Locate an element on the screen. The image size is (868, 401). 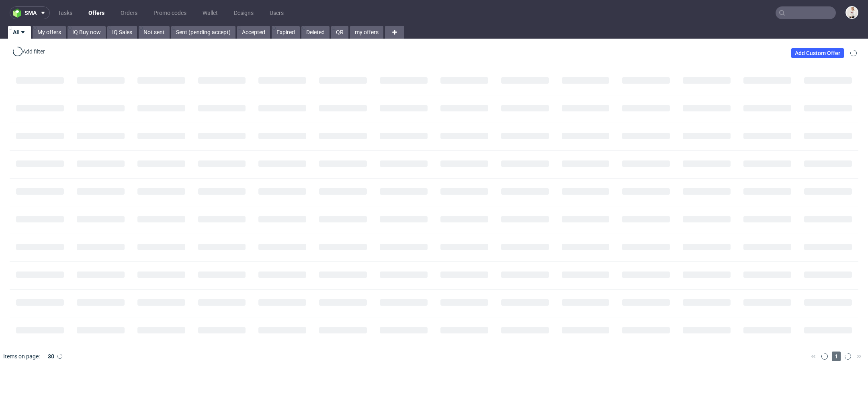
span: 1 is located at coordinates (836, 356).